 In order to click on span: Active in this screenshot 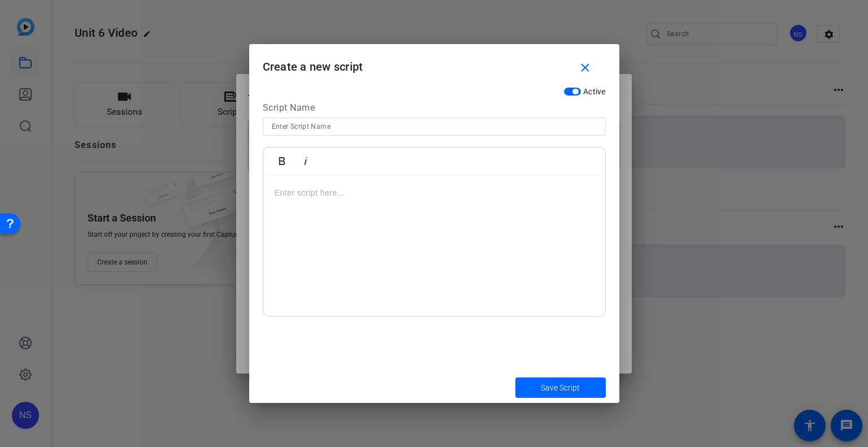, I will do `click(595, 92)`.